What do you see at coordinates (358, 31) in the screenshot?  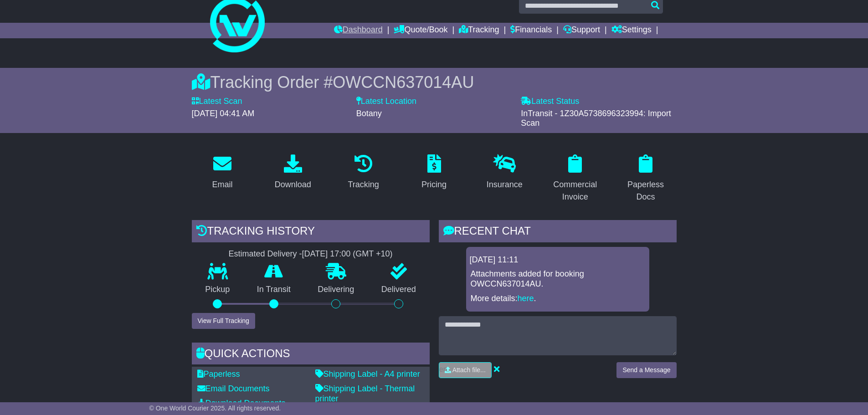 I see `a: Dashboard` at bounding box center [358, 31].